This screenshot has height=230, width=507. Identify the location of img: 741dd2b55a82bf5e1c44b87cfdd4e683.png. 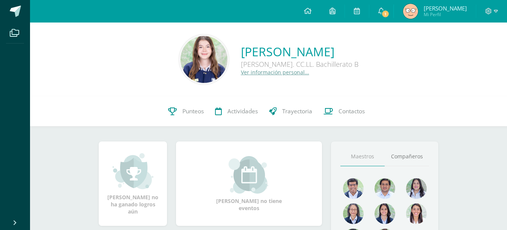
(411, 11).